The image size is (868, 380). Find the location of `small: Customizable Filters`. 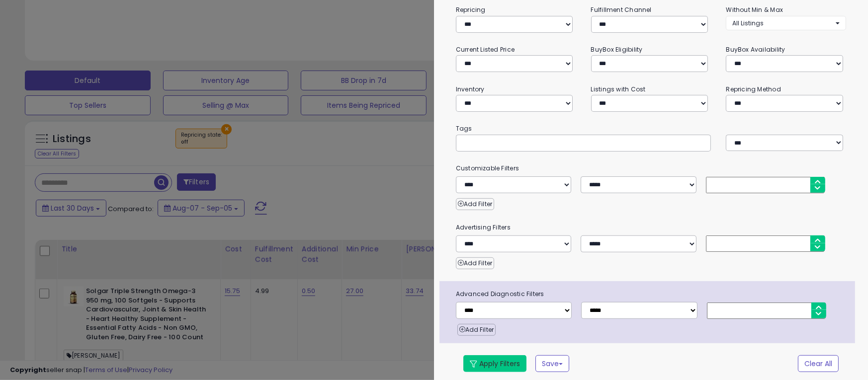

small: Customizable Filters is located at coordinates (651, 169).